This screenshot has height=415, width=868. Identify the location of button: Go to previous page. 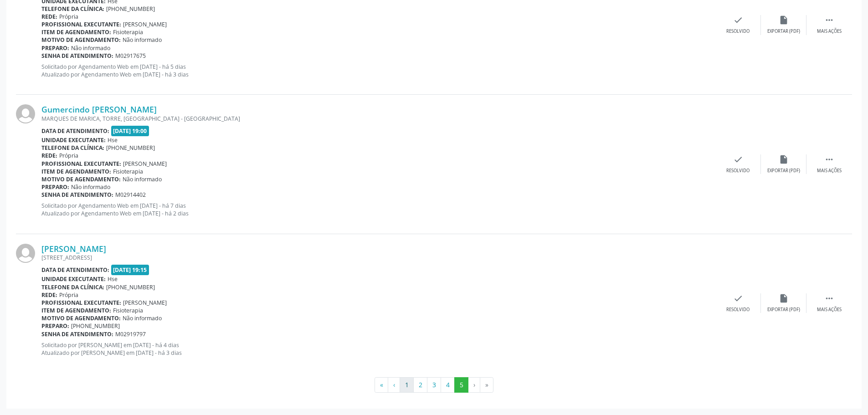
(394, 385).